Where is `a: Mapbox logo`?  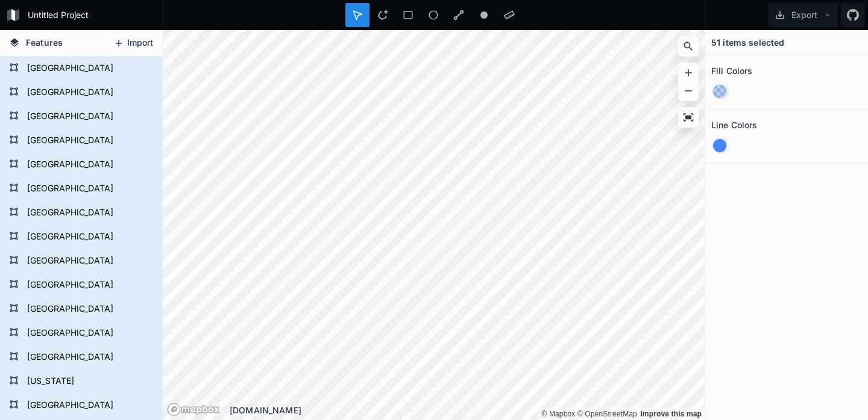
a: Mapbox logo is located at coordinates (193, 409).